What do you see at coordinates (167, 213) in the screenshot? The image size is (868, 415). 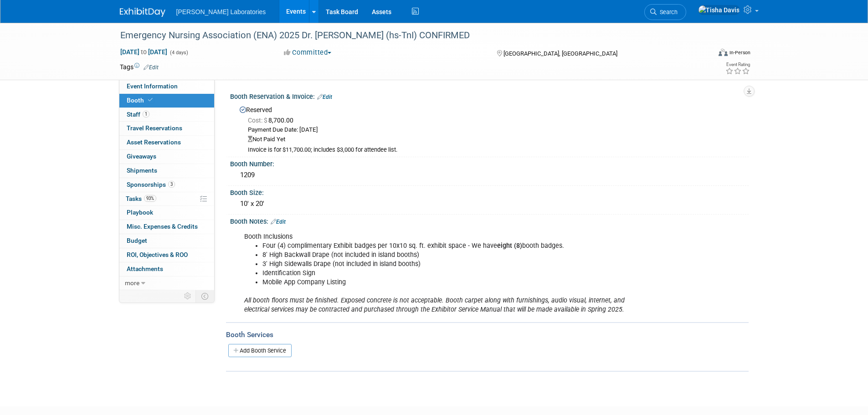 I see `a: Playbook` at bounding box center [167, 213].